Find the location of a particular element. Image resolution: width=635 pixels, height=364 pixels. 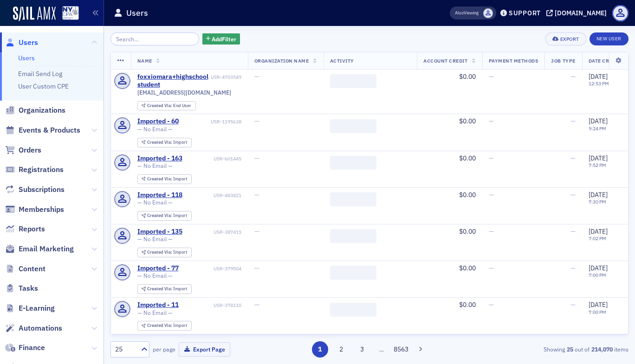

a: Events & Products is located at coordinates (43, 130).